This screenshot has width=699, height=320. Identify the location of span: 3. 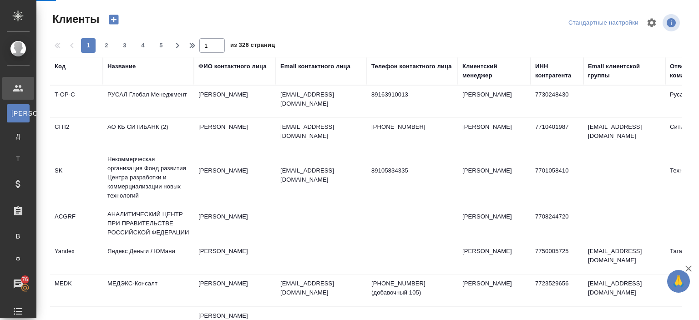
(125, 45).